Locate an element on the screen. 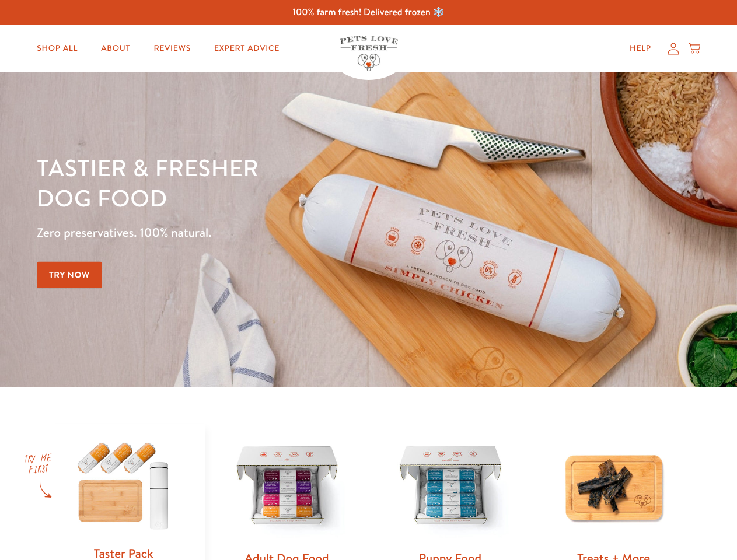 Image resolution: width=737 pixels, height=560 pixels. a: Reviews is located at coordinates (172, 48).